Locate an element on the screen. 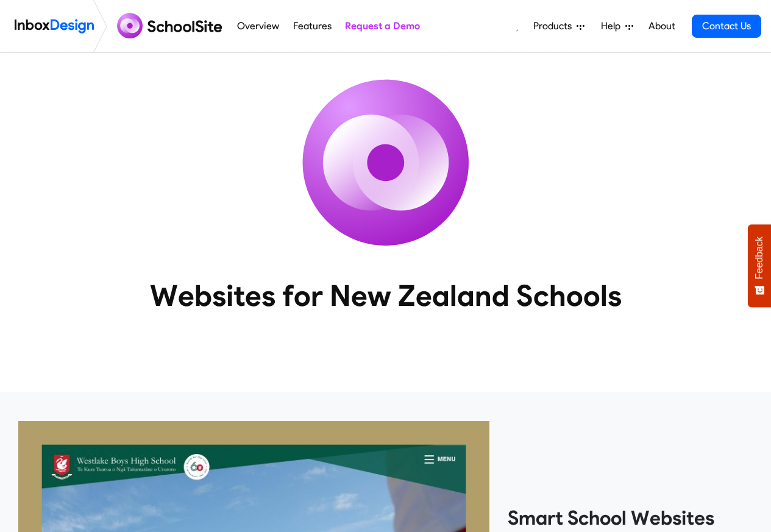 The height and width of the screenshot is (532, 771). a: Request a Demo is located at coordinates (382, 26).